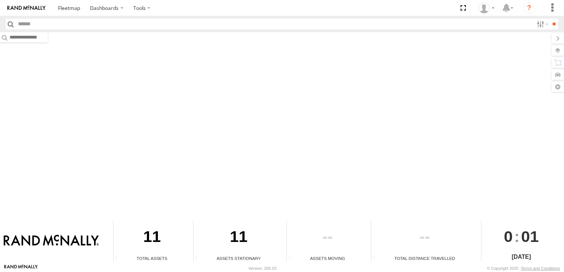  What do you see at coordinates (541, 24) in the screenshot?
I see `label: Search Filter Options` at bounding box center [541, 24].